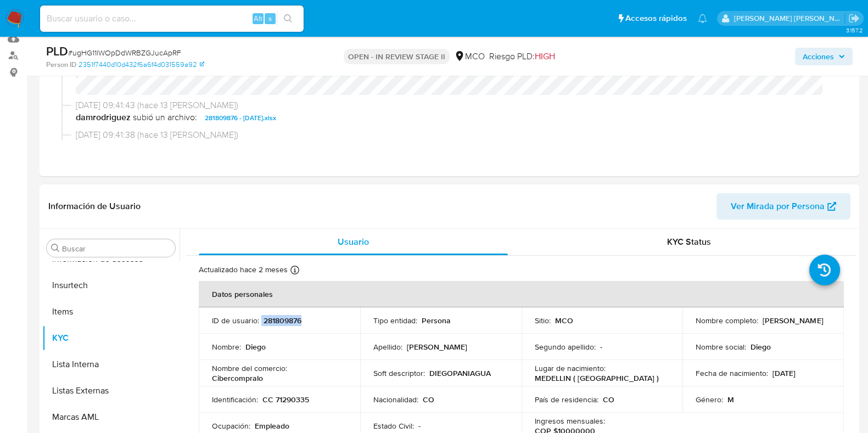  What do you see at coordinates (286, 399) in the screenshot?
I see `p: CC 71290335` at bounding box center [286, 399].